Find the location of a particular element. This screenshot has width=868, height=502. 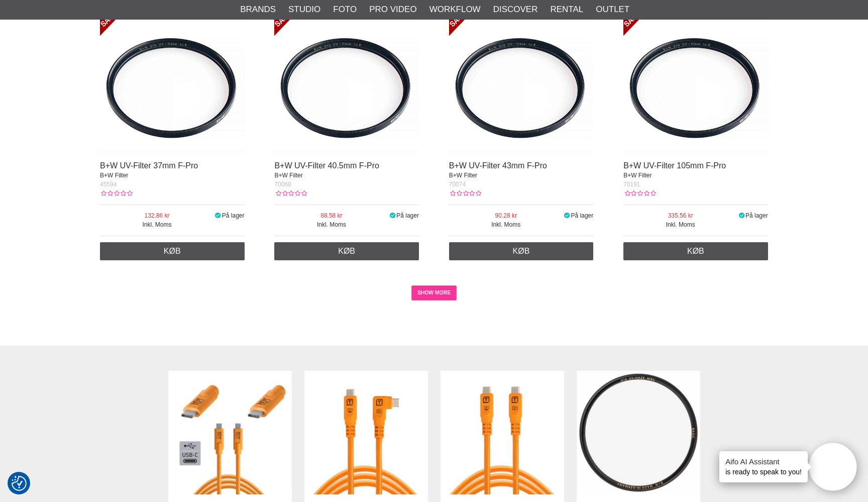

span: 70074 is located at coordinates (457, 184).